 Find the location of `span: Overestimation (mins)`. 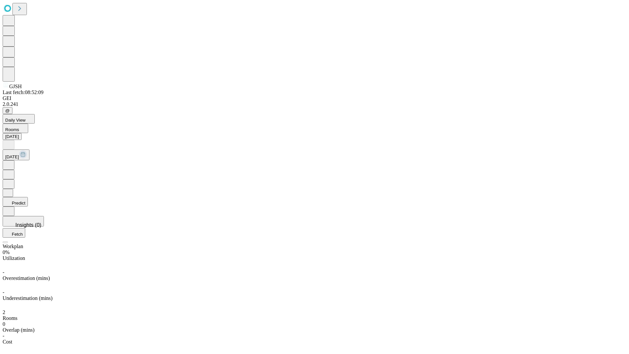

span: Overestimation (mins) is located at coordinates (26, 278).